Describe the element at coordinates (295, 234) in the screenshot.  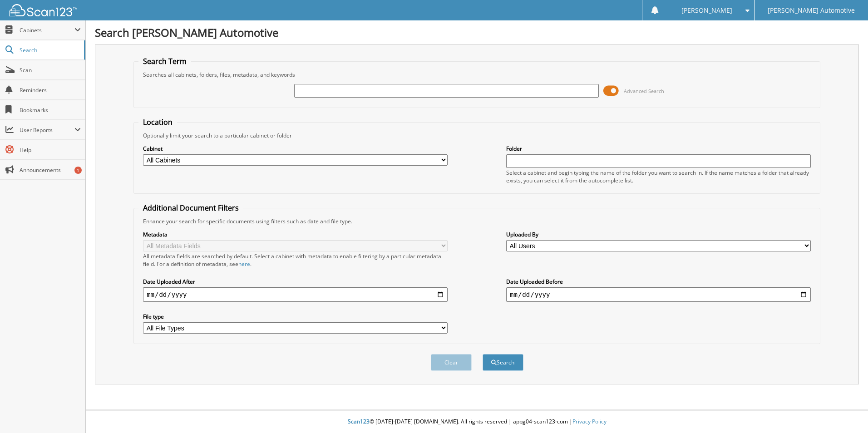
I see `label: Metadata` at that location.